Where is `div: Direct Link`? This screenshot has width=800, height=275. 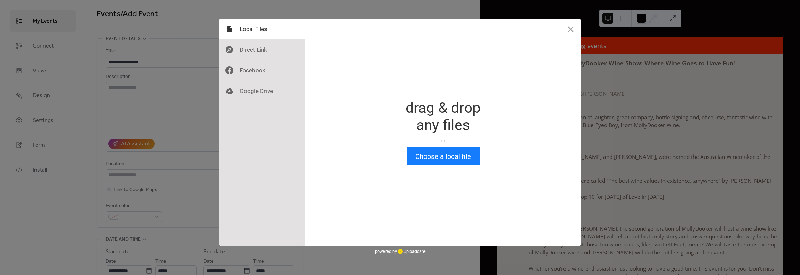 div: Direct Link is located at coordinates (262, 50).